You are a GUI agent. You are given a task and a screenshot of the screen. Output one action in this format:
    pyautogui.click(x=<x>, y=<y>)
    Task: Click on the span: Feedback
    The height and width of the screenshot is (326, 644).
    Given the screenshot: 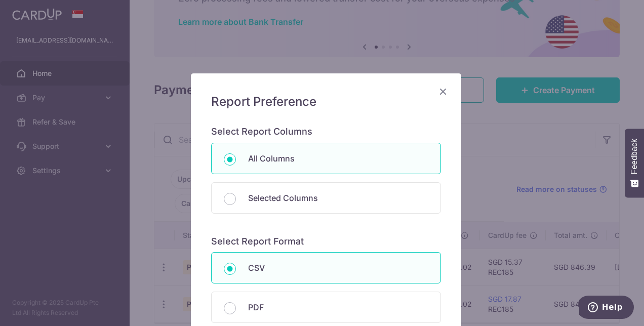 What is the action you would take?
    pyautogui.click(x=634, y=157)
    